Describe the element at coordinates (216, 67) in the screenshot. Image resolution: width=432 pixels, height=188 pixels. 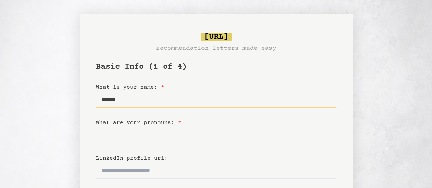
I see `h1: Basic Info (1 of 4)` at that location.